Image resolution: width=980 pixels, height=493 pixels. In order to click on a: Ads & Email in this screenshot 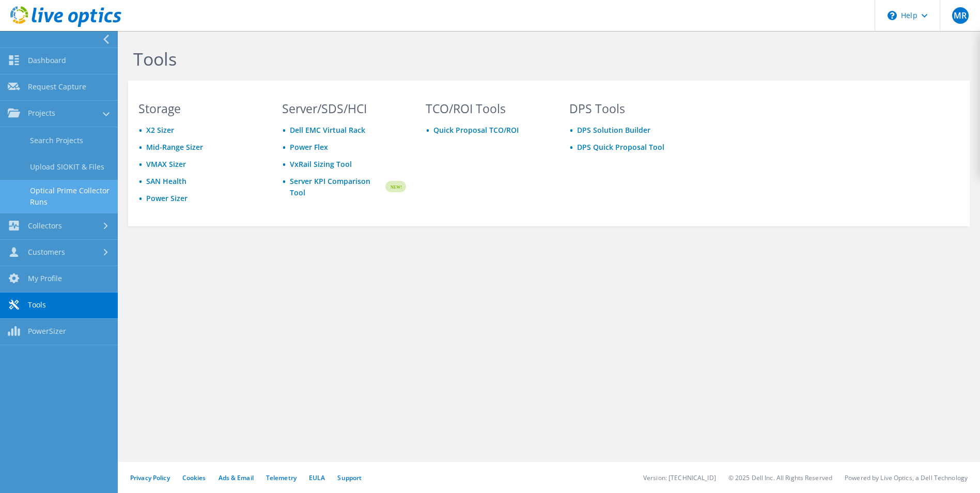, I will do `click(236, 477)`.